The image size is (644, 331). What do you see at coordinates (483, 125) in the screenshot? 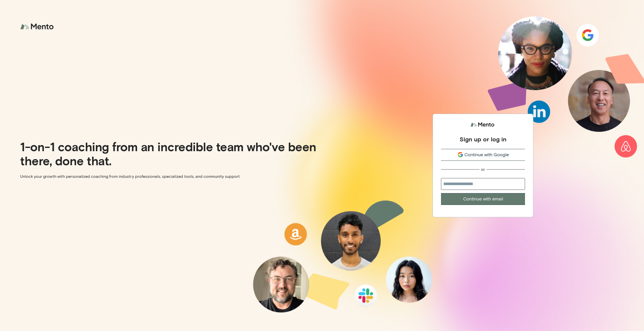
I see `img: logo.svg` at bounding box center [483, 125].